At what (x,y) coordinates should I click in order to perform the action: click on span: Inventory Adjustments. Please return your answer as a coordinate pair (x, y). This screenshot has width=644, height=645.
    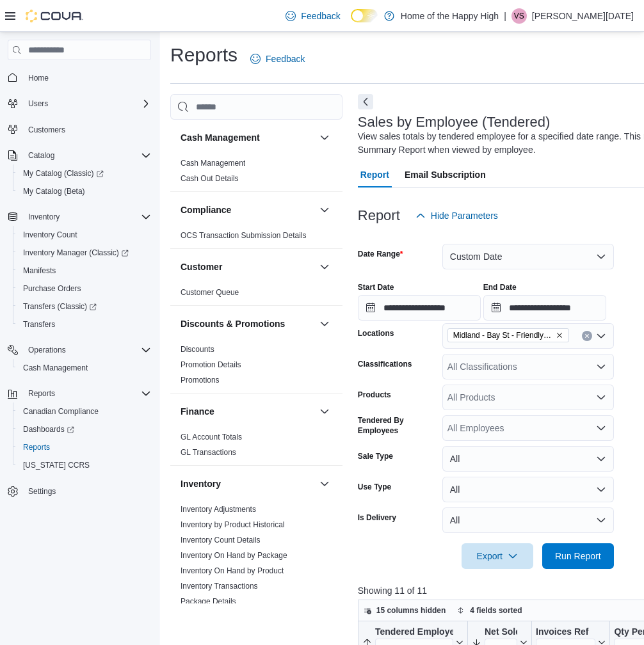
    Looking at the image, I should click on (218, 509).